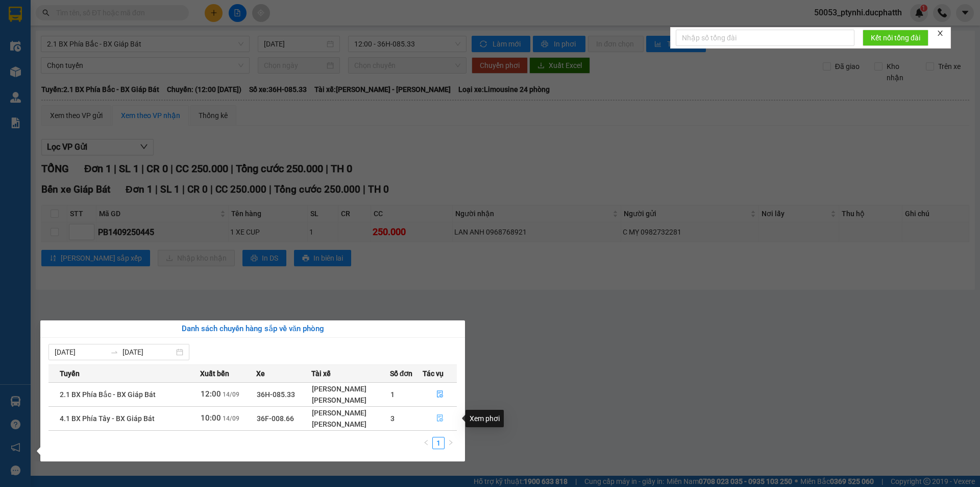 This screenshot has width=980, height=487. What do you see at coordinates (115, 352) in the screenshot?
I see `span: to` at bounding box center [115, 352].